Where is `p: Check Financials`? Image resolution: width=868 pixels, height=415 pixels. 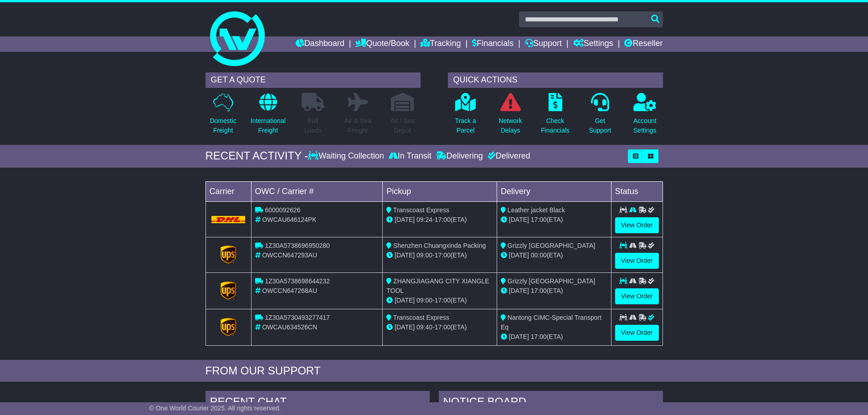
p: Check Financials is located at coordinates (555, 126).